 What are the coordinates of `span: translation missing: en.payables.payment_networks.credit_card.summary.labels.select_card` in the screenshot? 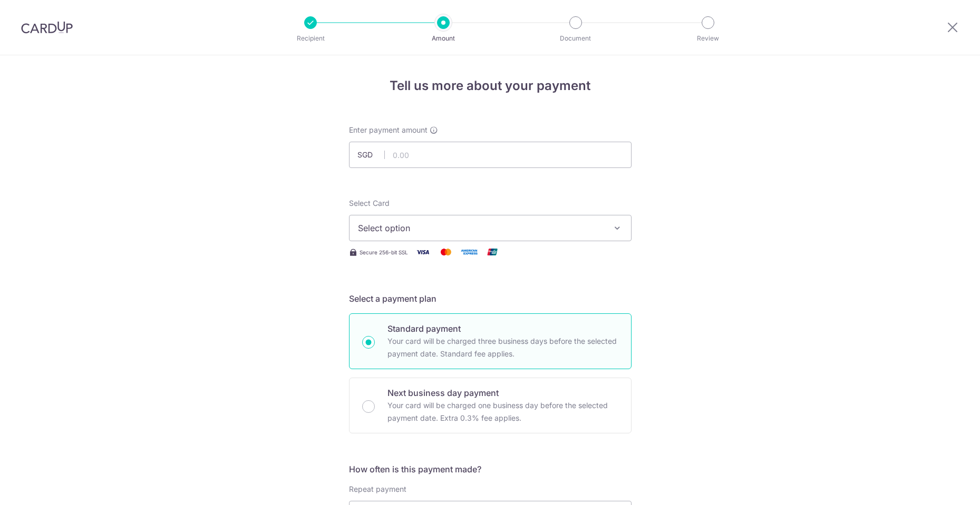 It's located at (369, 203).